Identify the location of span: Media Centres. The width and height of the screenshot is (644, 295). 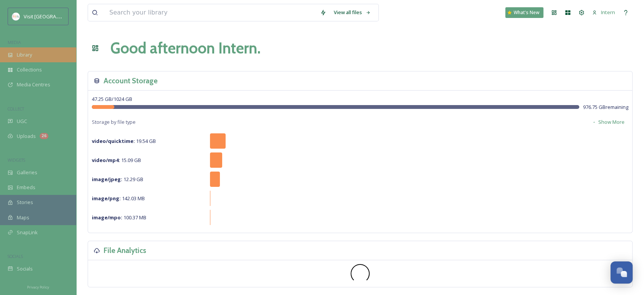
(34, 85).